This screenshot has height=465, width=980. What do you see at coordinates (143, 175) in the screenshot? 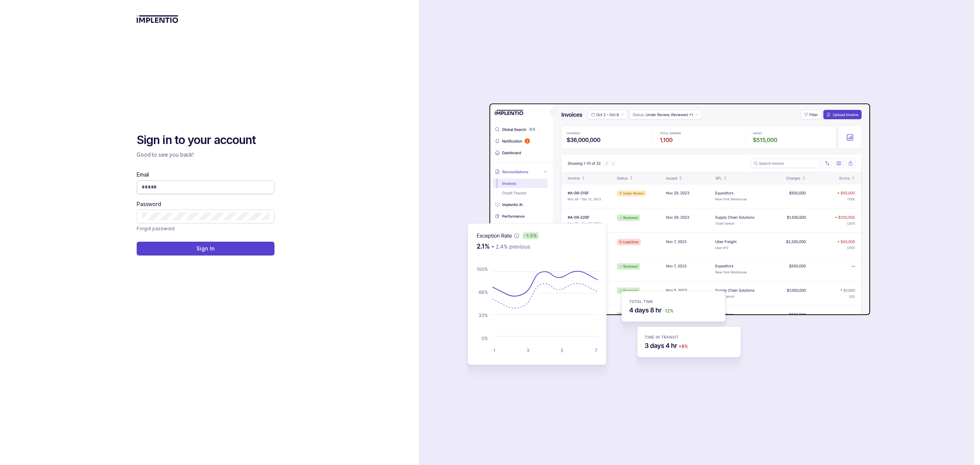
I see `label: Email` at bounding box center [143, 175].